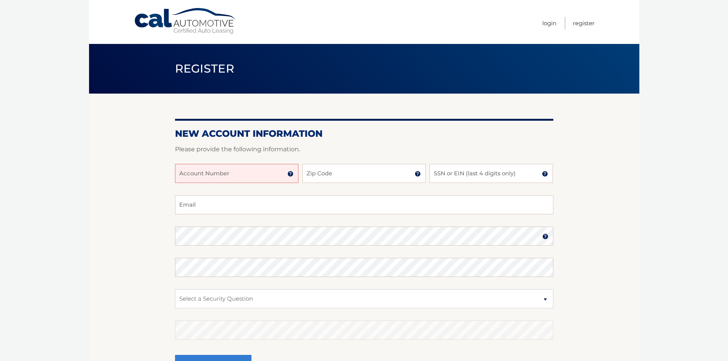  I want to click on input: Account Number, so click(236, 173).